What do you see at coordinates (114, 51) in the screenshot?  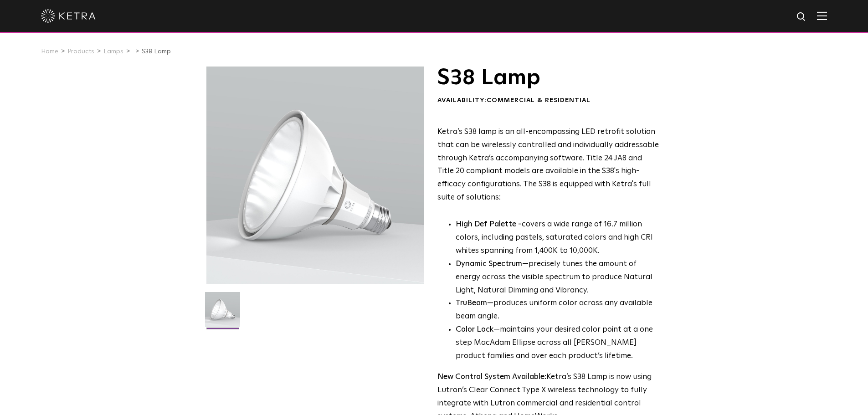 I see `a: Lamps` at bounding box center [114, 51].